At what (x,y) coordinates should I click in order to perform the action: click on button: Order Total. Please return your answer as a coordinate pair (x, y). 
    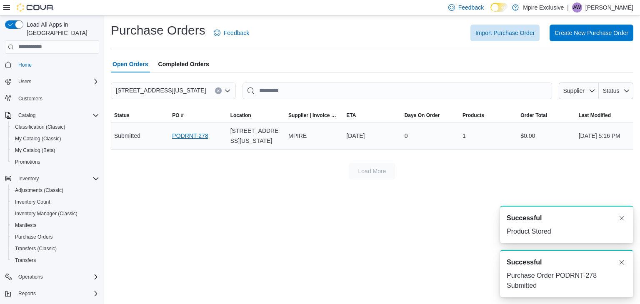
    Looking at the image, I should click on (546, 115).